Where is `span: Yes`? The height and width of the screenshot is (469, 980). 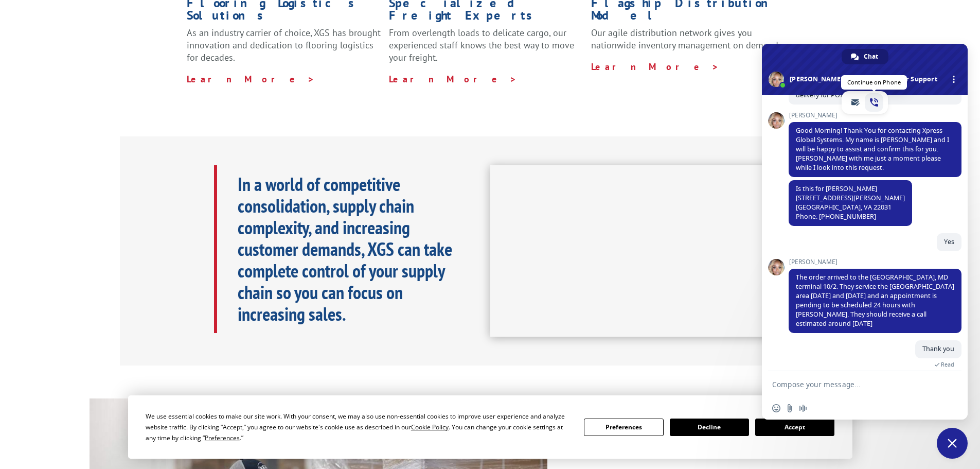 span: Yes is located at coordinates (949, 241).